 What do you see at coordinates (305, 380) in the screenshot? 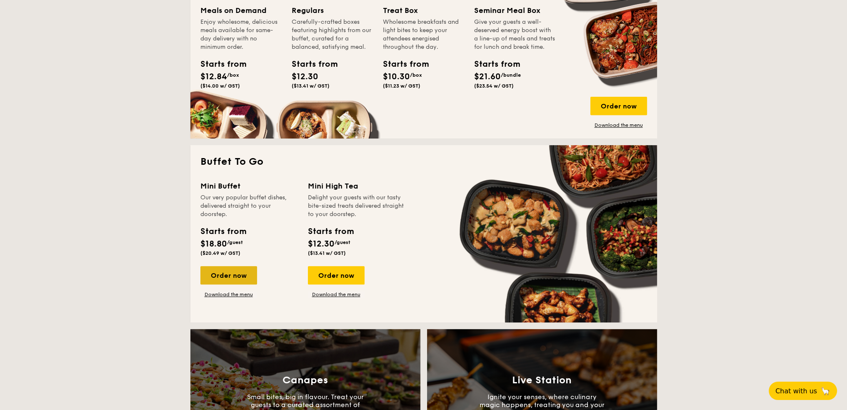
I see `h3: Canapes` at bounding box center [305, 380].